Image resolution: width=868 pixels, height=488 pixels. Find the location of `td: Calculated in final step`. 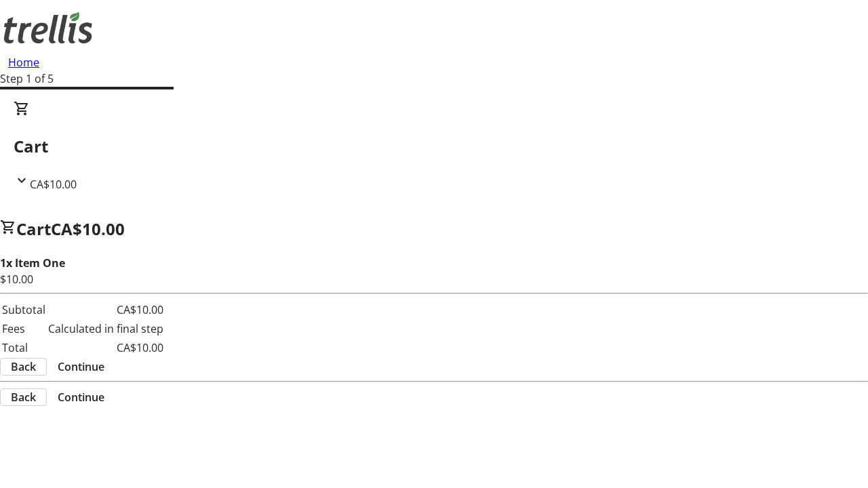

td: Calculated in final step is located at coordinates (106, 329).